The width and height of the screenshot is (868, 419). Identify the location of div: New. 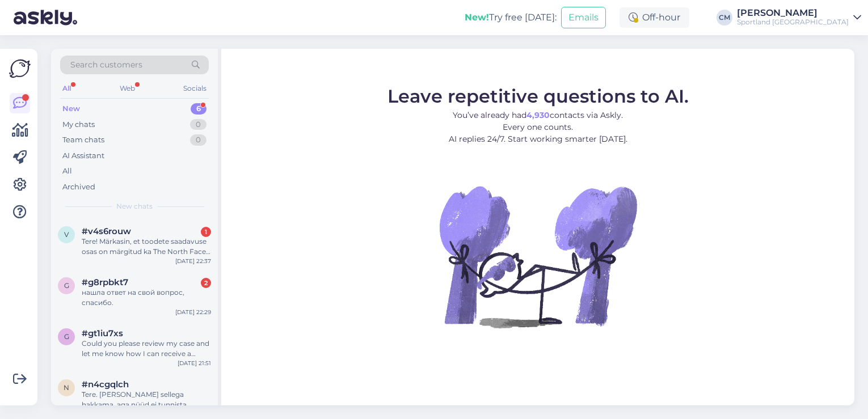
(71, 109).